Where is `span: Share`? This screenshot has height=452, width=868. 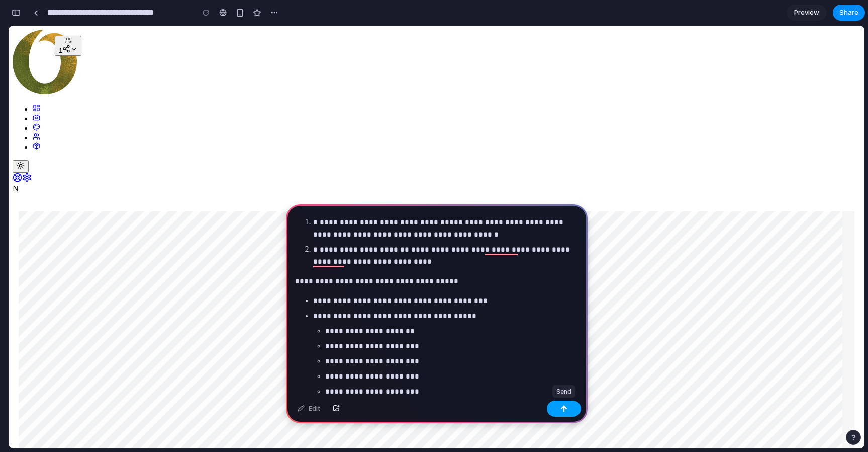 span: Share is located at coordinates (849, 12).